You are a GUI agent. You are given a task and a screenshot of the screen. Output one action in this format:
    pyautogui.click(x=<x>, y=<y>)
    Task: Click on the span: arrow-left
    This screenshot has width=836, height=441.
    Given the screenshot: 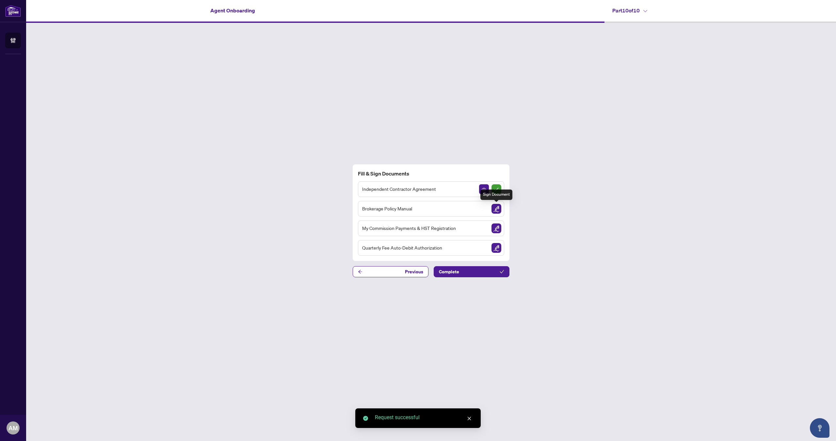 What is the action you would take?
    pyautogui.click(x=360, y=272)
    